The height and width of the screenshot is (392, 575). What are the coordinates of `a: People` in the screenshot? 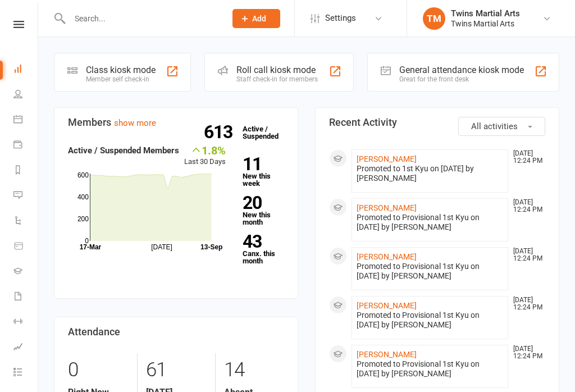 It's located at (26, 95).